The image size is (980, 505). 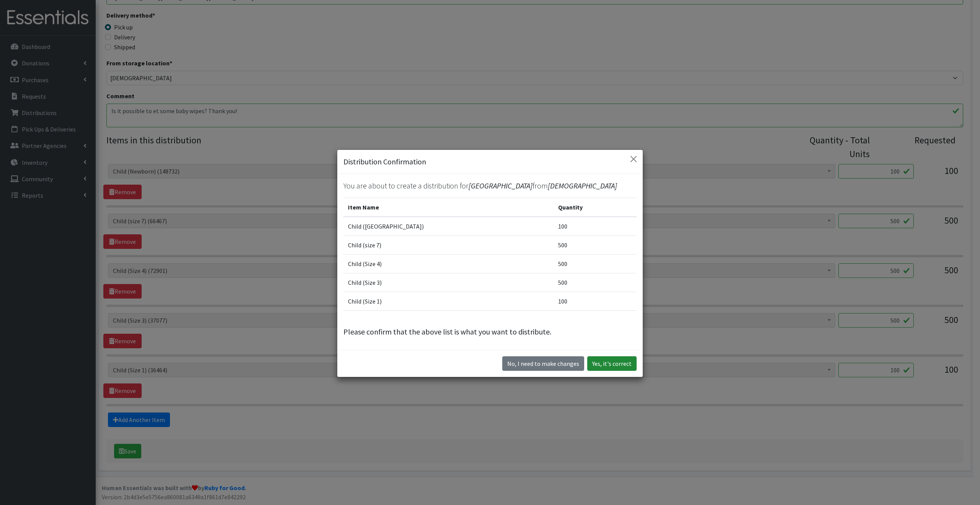 What do you see at coordinates (448, 282) in the screenshot?
I see `td: Child (Size 3)` at bounding box center [448, 282].